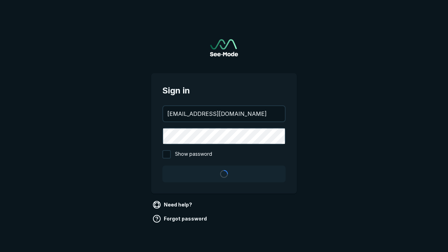 The width and height of the screenshot is (448, 252). Describe the element at coordinates (180, 219) in the screenshot. I see `a: Forgot password` at that location.